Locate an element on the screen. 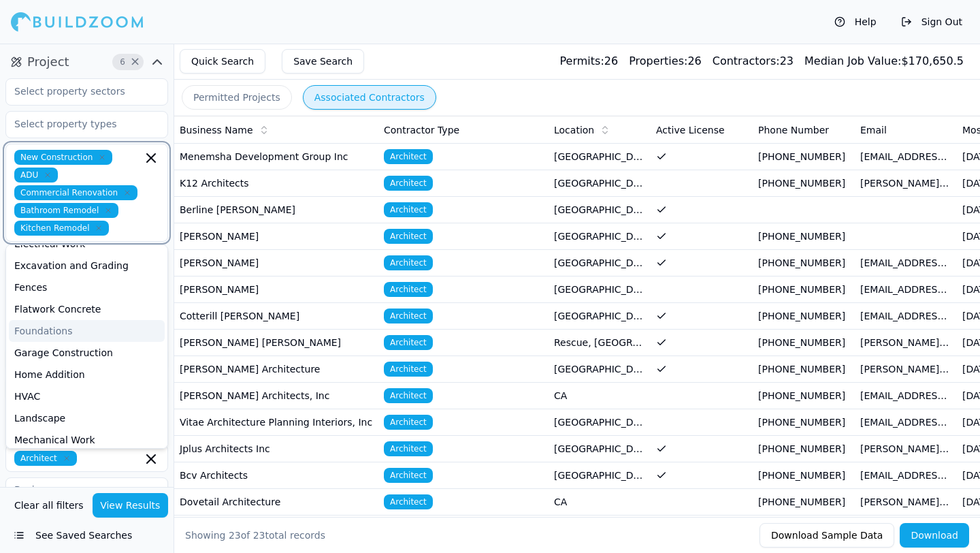  span: Clear Project filters is located at coordinates (135, 62).